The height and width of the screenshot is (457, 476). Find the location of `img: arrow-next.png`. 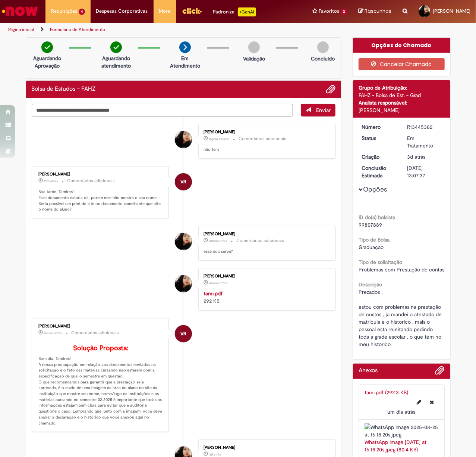

img: arrow-next.png is located at coordinates (185, 47).